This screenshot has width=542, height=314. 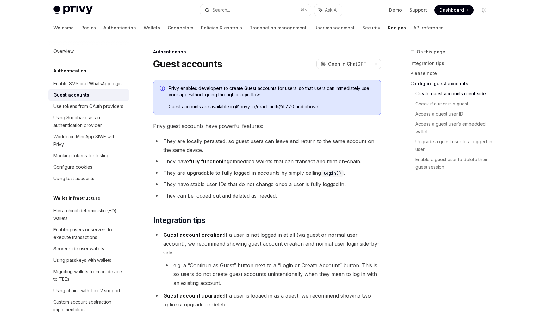 What do you see at coordinates (81, 156) in the screenshot?
I see `div: Mocking tokens for testing` at bounding box center [81, 156].